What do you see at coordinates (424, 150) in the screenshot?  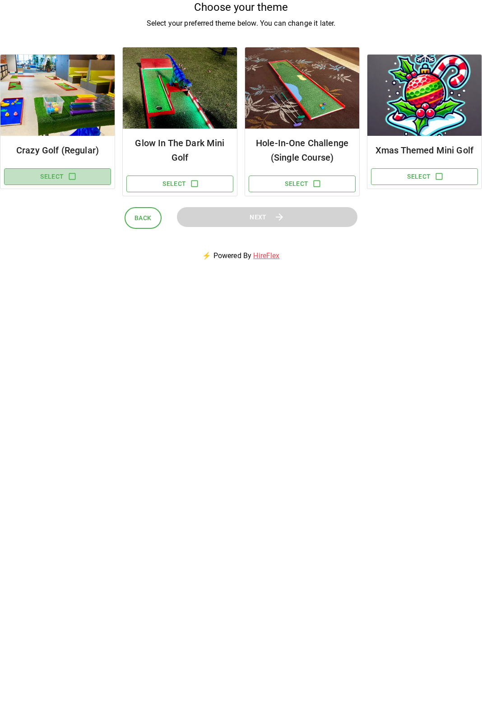 I see `h6: Xmas Themed Mini Golf` at bounding box center [424, 150].